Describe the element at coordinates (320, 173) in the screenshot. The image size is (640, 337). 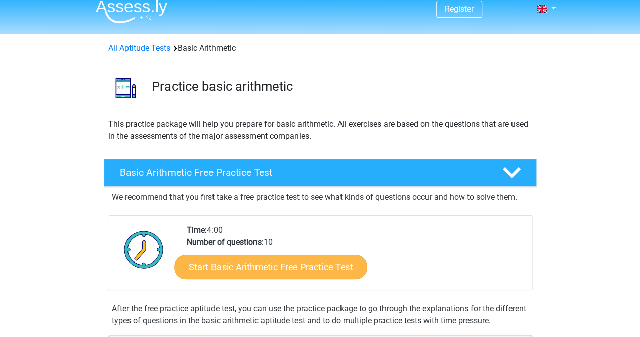
I see `a: Basic Arithmetic Free Practice Test` at that location.